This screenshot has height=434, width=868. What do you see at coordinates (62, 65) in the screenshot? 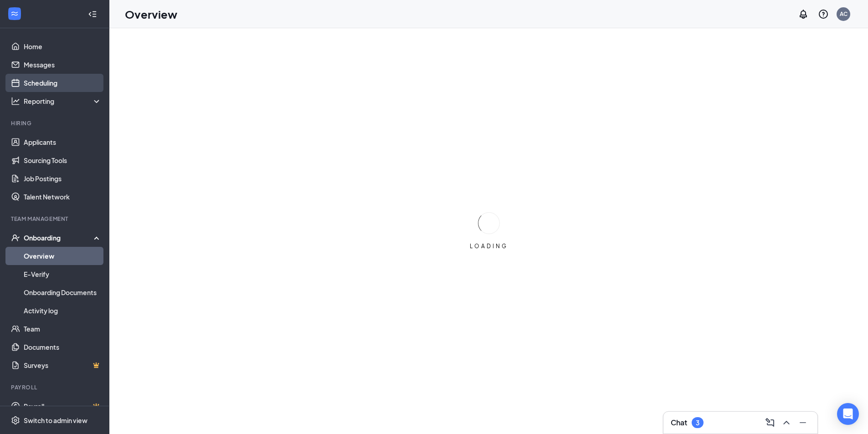
I see `a: Messages` at bounding box center [62, 65].